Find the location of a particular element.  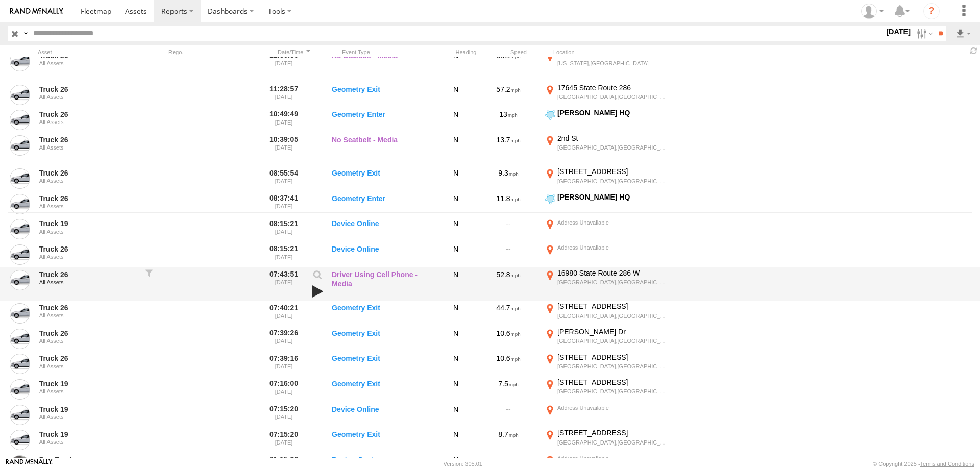

div: 16980 State Route 286 W is located at coordinates (613, 273).